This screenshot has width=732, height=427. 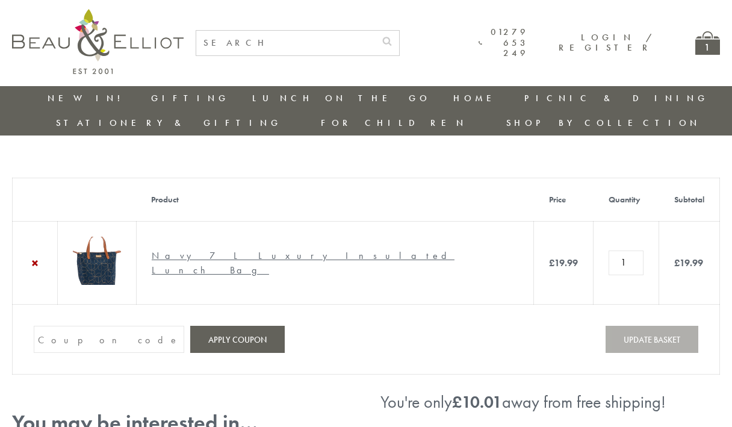 I want to click on th: Product, so click(x=335, y=200).